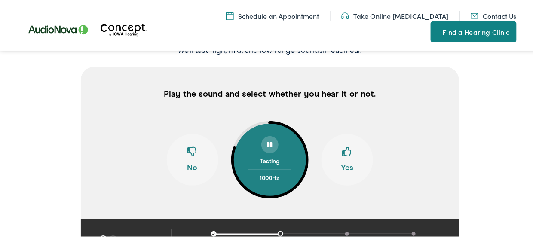 The image size is (533, 238). What do you see at coordinates (270, 160) in the screenshot?
I see `div: Testing` at bounding box center [270, 160].